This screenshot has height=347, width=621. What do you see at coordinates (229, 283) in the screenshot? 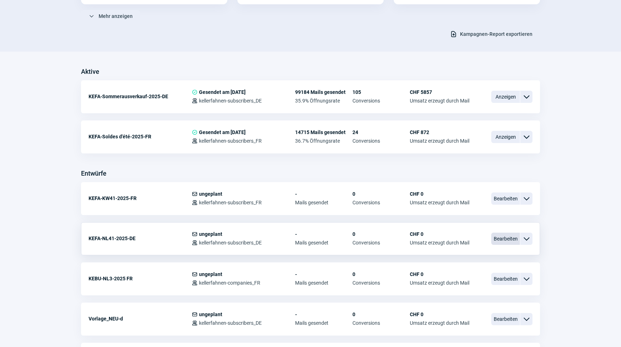
I see `span: kellerfahnen-companies_FR` at bounding box center [229, 283].